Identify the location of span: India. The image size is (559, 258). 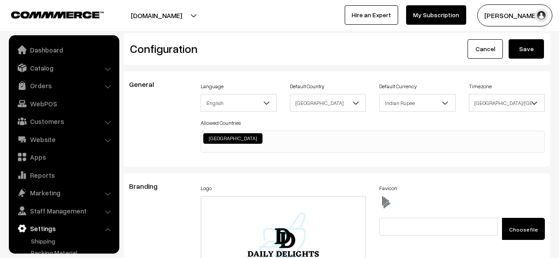
(328, 103).